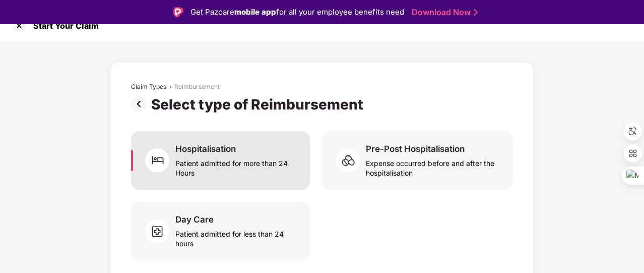 This screenshot has width=644, height=273. What do you see at coordinates (179, 12) in the screenshot?
I see `img: Logo` at bounding box center [179, 12].